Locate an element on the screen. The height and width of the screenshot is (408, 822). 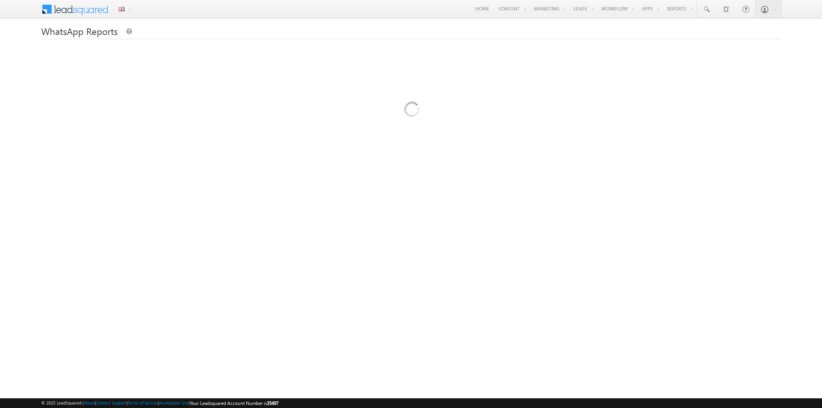
img: Loading... is located at coordinates (411, 110).